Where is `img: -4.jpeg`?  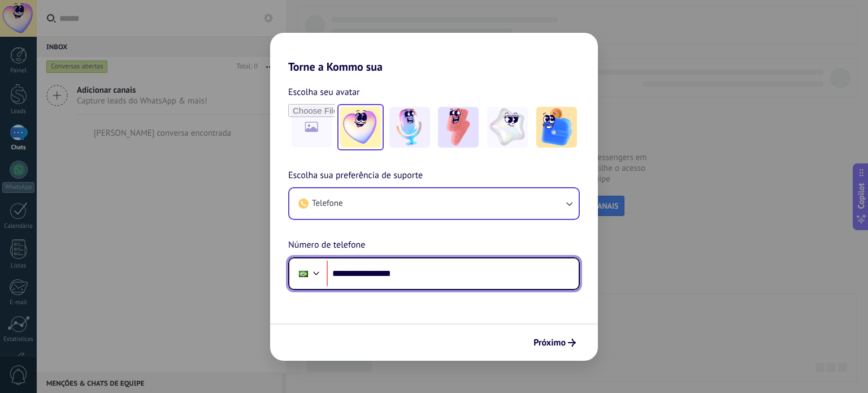
img: -4.jpeg is located at coordinates (508, 127).